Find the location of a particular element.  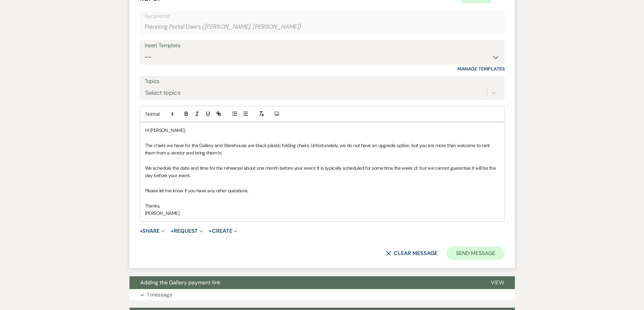

p: Please let me know if you have any other questions. is located at coordinates (322, 191).